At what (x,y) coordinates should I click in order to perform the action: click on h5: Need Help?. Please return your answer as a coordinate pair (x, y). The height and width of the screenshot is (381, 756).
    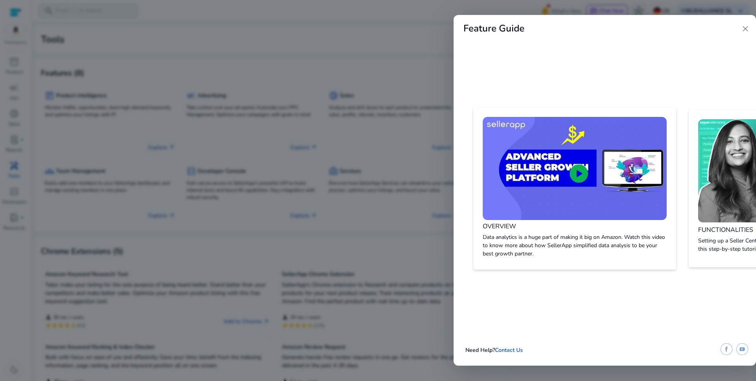
    Looking at the image, I should click on (494, 351).